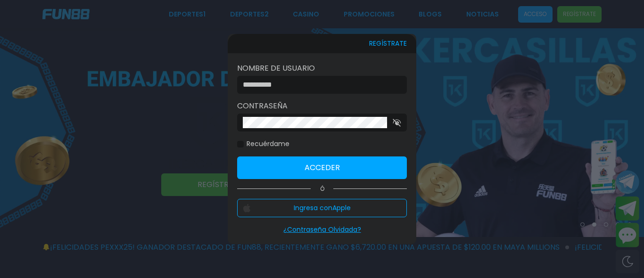 Image resolution: width=644 pixels, height=278 pixels. Describe the element at coordinates (263, 143) in the screenshot. I see `label: Recuérdame` at that location.